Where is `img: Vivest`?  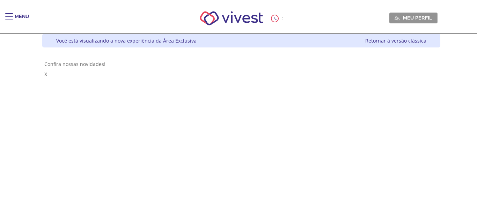
img: Vivest is located at coordinates (232, 18).